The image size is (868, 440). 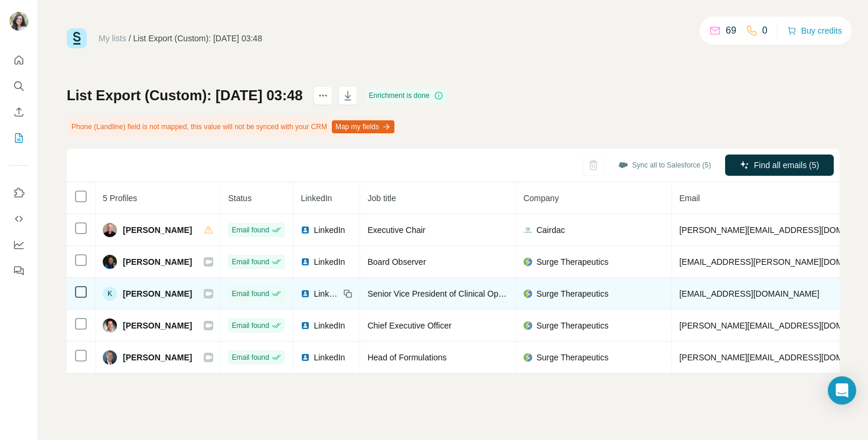 I want to click on span: Cairdac, so click(x=550, y=230).